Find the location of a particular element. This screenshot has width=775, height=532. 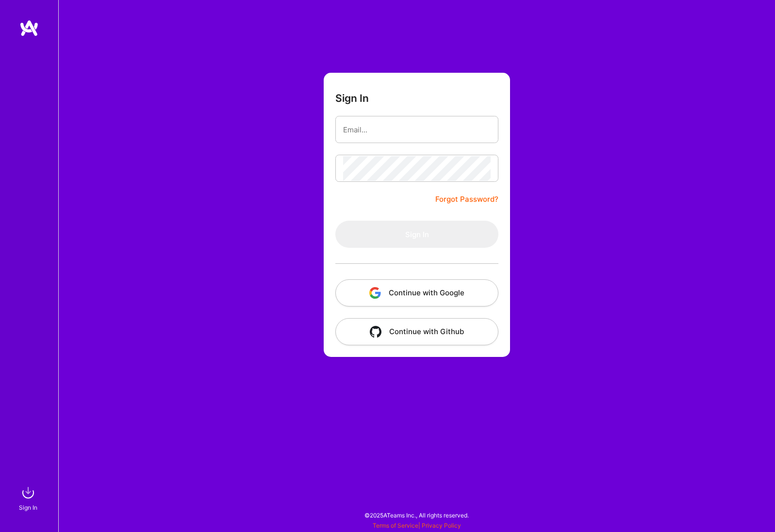

div: © 2025 ATeams Inc., All rights reserved. is located at coordinates (416, 515).